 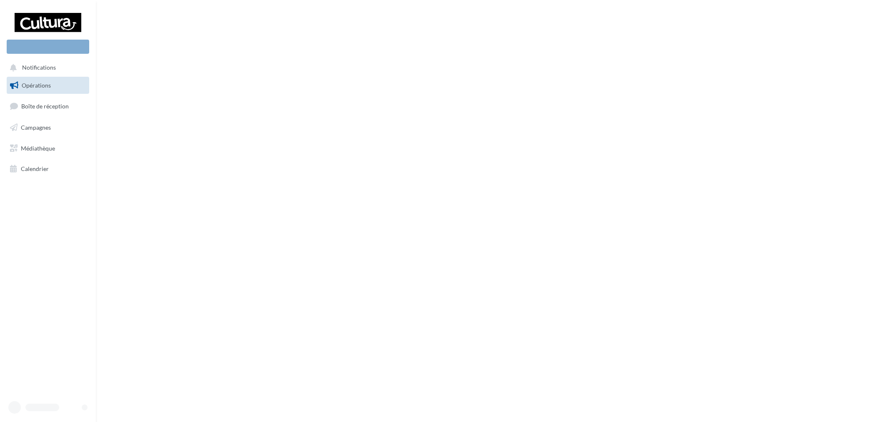 What do you see at coordinates (48, 148) in the screenshot?
I see `a: Médiathèque` at bounding box center [48, 148].